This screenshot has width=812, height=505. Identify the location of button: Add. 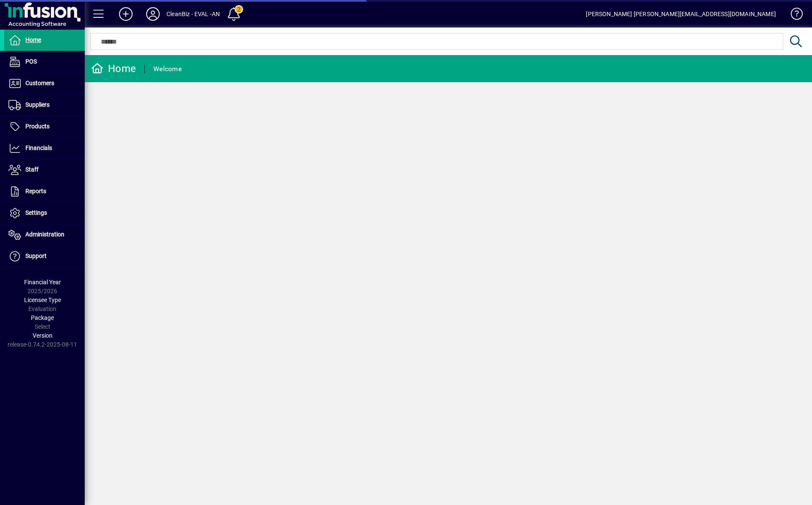
(126, 14).